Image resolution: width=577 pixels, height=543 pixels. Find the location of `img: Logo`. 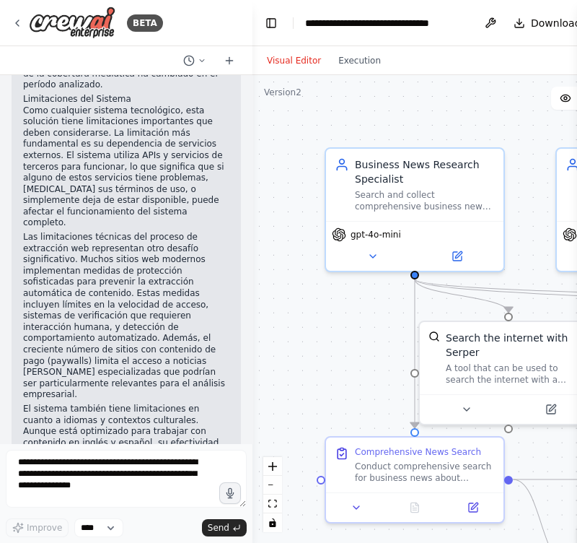

img: Logo is located at coordinates (72, 22).